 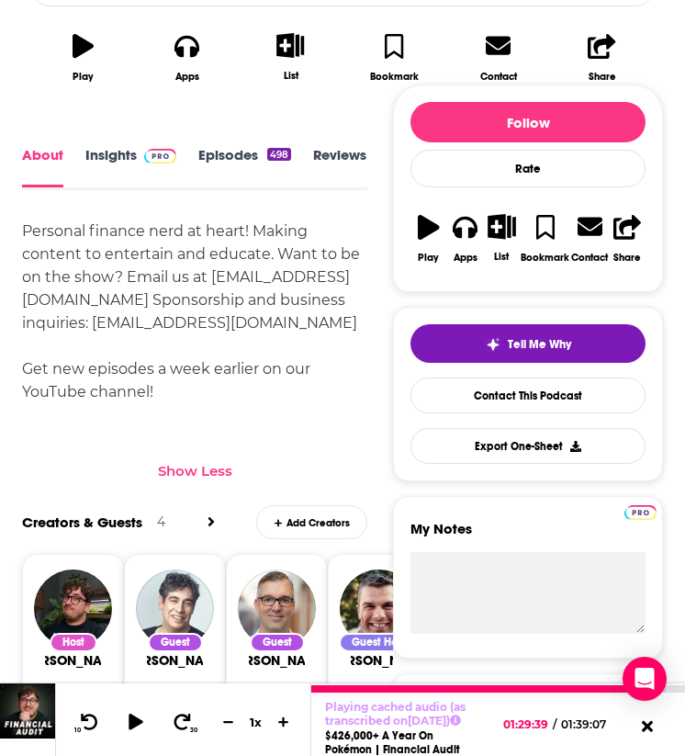 I want to click on a: About, so click(x=42, y=166).